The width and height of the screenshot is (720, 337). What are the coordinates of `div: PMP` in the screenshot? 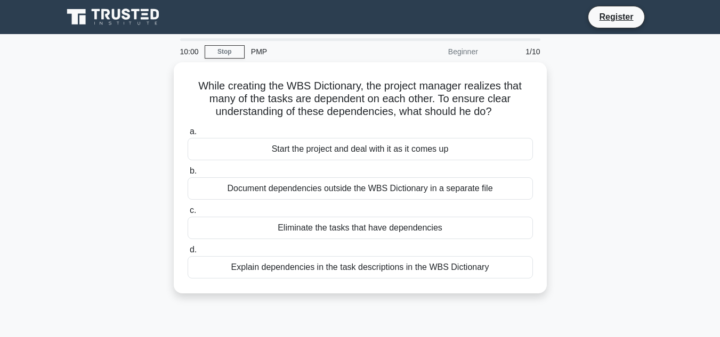 It's located at (318, 52).